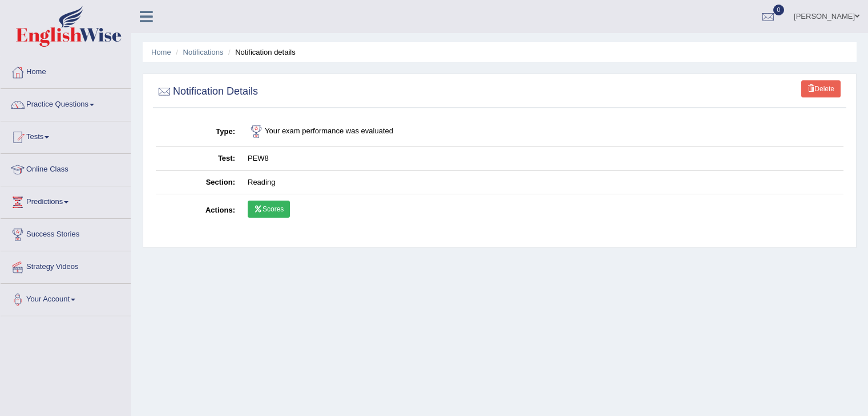 The image size is (868, 416). What do you see at coordinates (199, 182) in the screenshot?
I see `th: Section` at bounding box center [199, 182].